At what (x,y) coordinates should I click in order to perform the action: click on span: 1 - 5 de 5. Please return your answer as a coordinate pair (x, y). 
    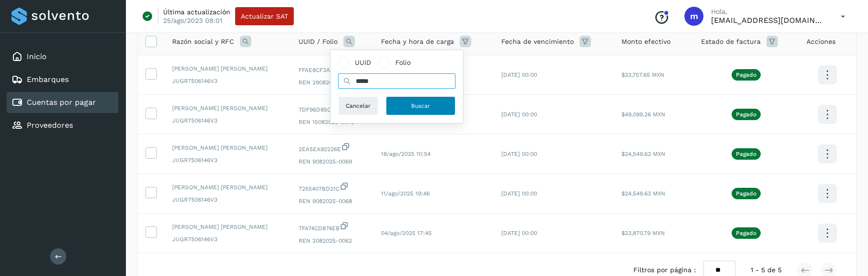
    Looking at the image, I should click on (766, 270).